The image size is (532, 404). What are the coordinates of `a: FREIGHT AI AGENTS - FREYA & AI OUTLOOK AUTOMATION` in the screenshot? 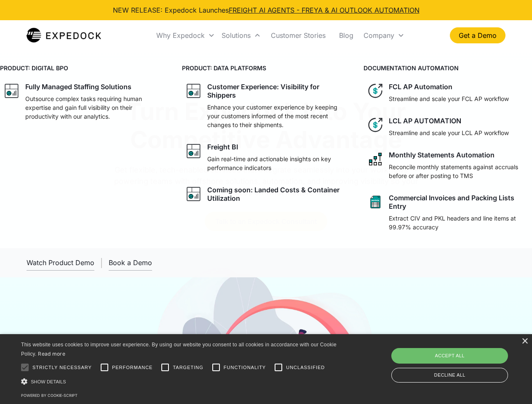 It's located at (324, 10).